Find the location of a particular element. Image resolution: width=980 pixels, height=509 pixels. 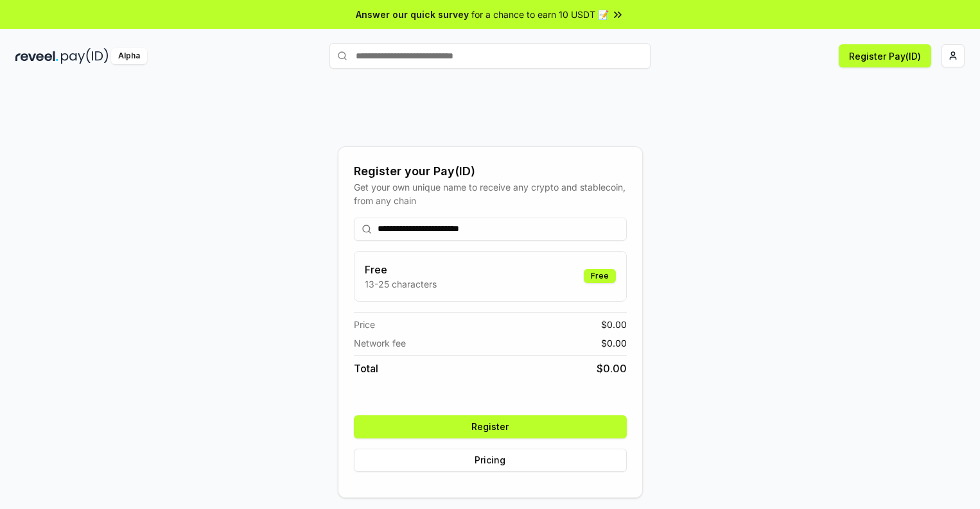

div: Register your Pay(ID) is located at coordinates (490, 172).